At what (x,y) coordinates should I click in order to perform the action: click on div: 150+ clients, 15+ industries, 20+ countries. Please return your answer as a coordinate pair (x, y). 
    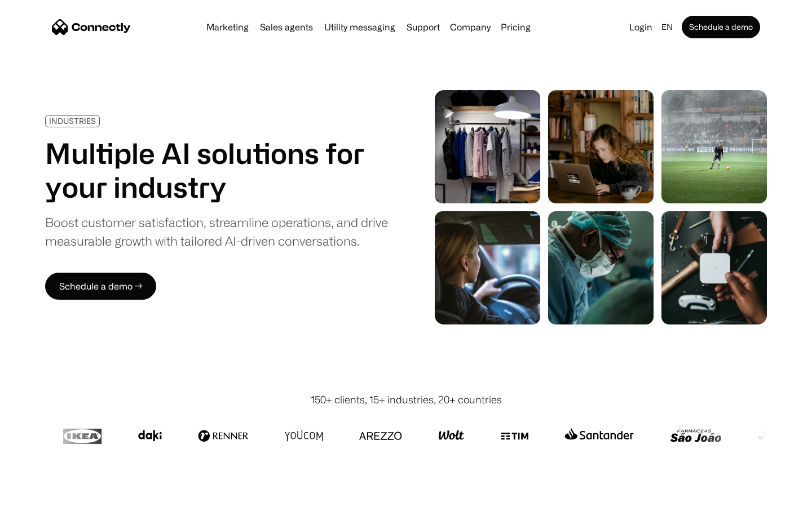
    Looking at the image, I should click on (406, 400).